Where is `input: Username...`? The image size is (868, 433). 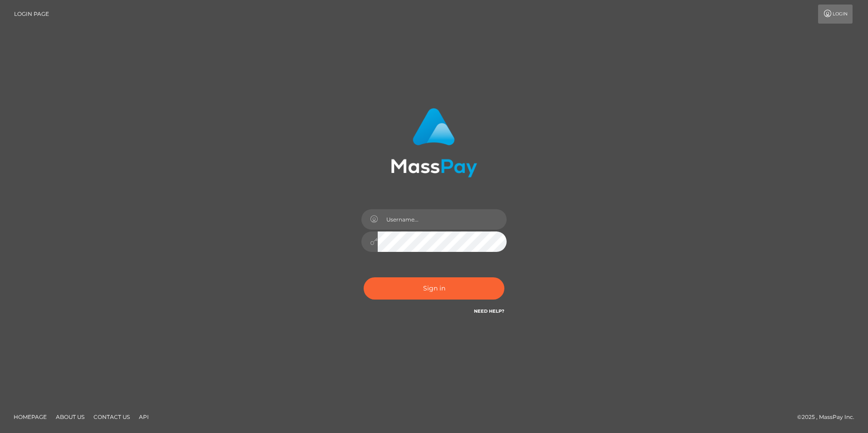
input: Username... is located at coordinates (442, 219).